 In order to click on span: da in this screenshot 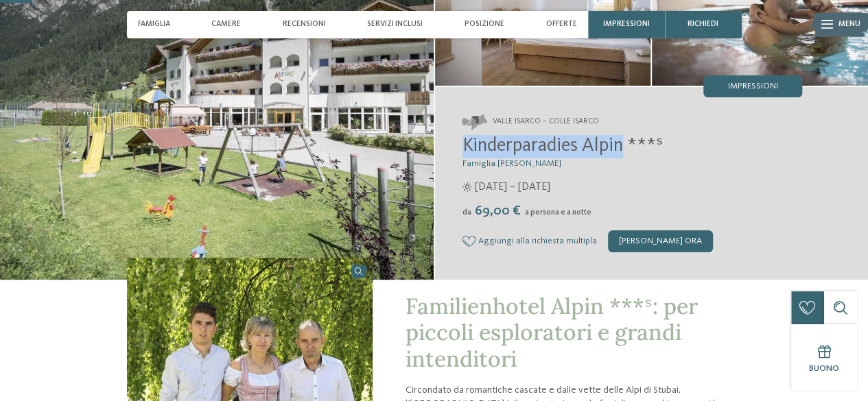, I will do `click(467, 212)`.